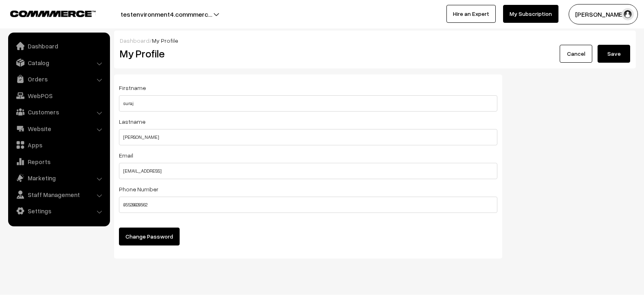 Image resolution: width=644 pixels, height=298 pixels. I want to click on label: Email, so click(126, 155).